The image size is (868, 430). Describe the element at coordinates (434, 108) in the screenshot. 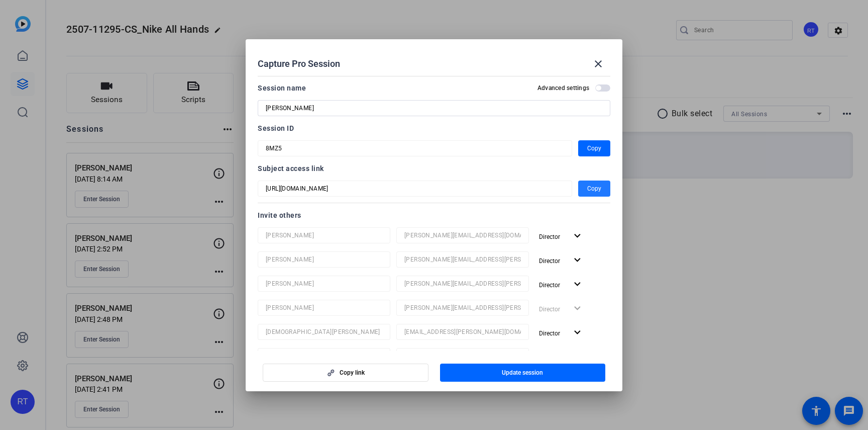

I see `input: Enter Session Name` at that location.